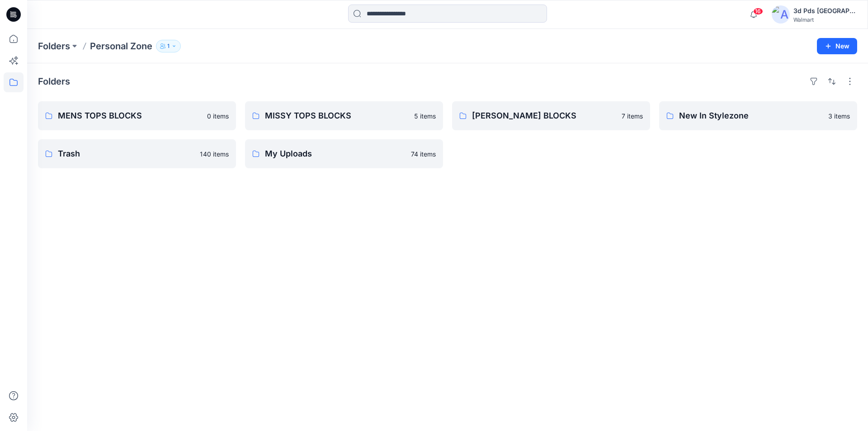  I want to click on span: 16, so click(758, 12).